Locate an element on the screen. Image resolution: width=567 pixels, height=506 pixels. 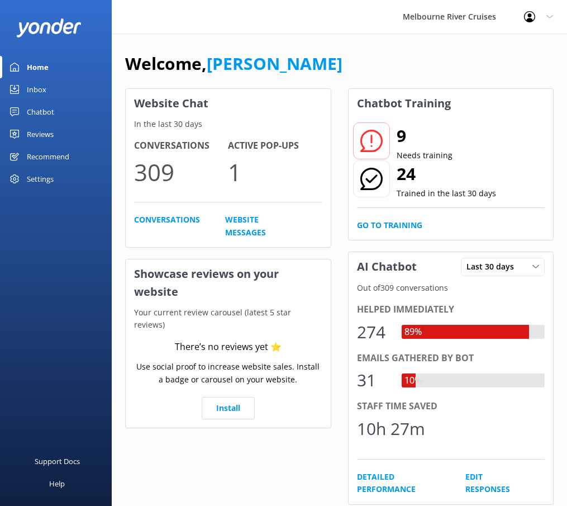
h2: 24 is located at coordinates (446, 174).